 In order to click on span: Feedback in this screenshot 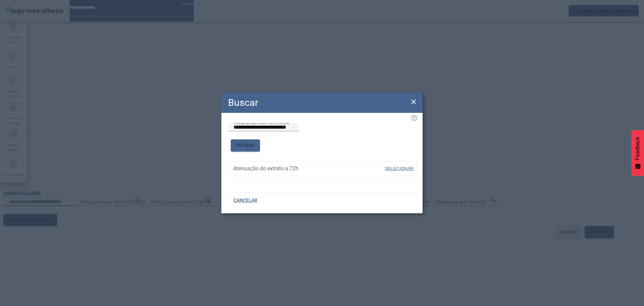, I will do `click(638, 148)`.